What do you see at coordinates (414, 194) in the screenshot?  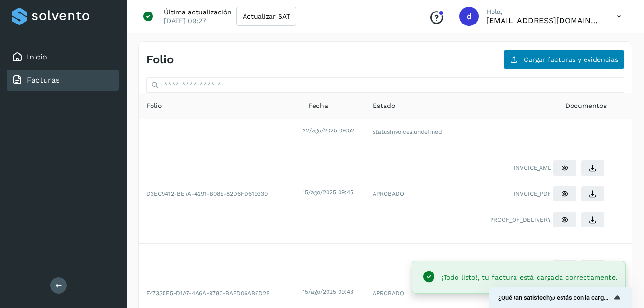 I see `td: APROBADO` at bounding box center [414, 194].